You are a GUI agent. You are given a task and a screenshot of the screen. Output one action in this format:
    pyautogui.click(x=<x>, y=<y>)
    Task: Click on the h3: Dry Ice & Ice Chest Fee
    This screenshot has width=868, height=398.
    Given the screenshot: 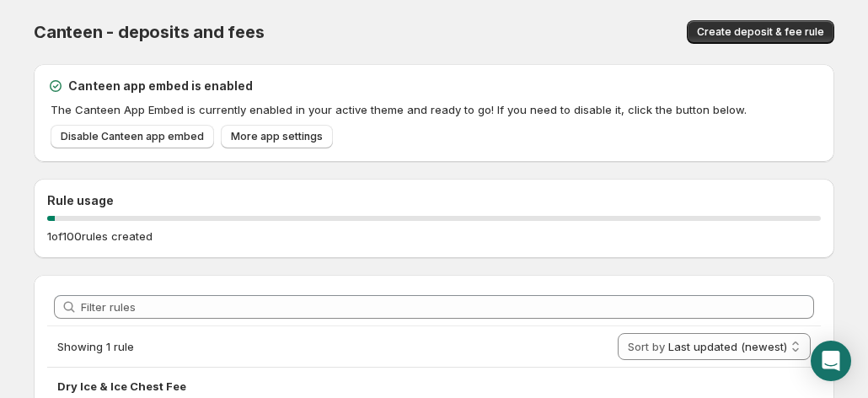 What is the action you would take?
    pyautogui.click(x=434, y=386)
    